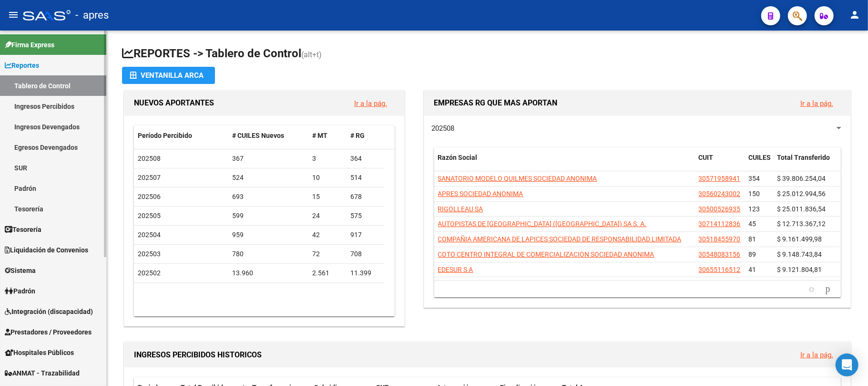 The height and width of the screenshot is (386, 868). What do you see at coordinates (327, 136) in the screenshot?
I see `datatable-header-cell: # MT` at bounding box center [327, 136].